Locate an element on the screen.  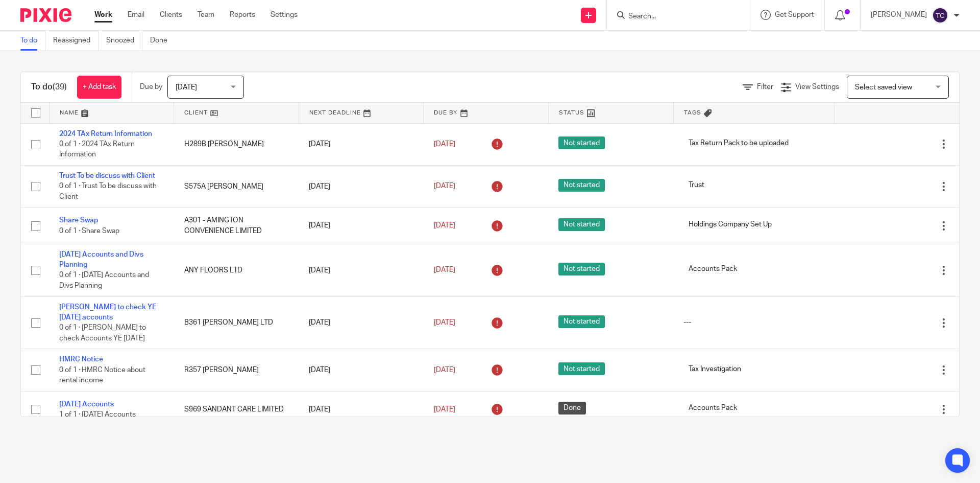
a: Trust To be discuss with Client is located at coordinates (107, 175).